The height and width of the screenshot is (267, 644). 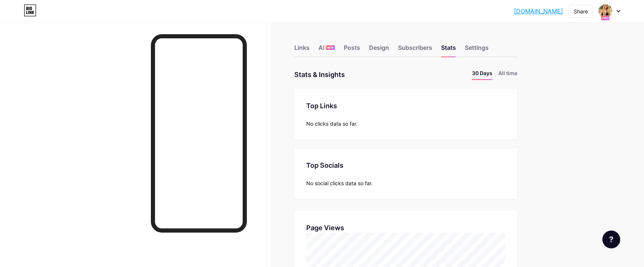 I want to click on div: No clicks data so far., so click(x=406, y=123).